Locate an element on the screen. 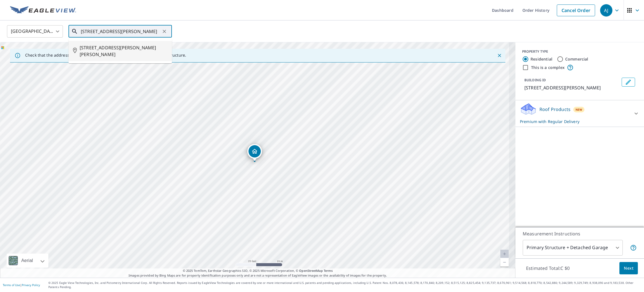  button: Clear is located at coordinates (164, 31).